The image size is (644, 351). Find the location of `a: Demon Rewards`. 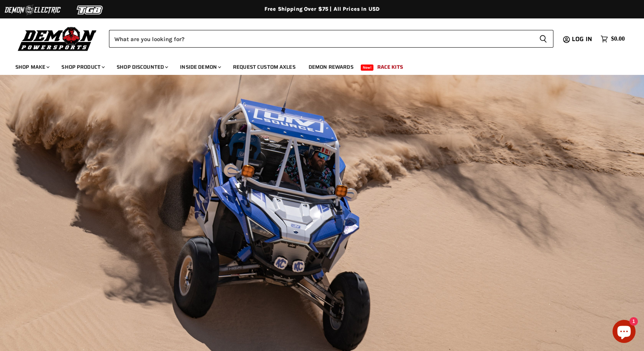

a: Demon Rewards is located at coordinates (331, 67).